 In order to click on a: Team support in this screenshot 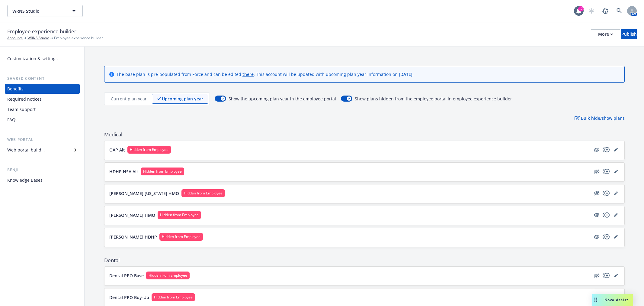, I will do `click(42, 109)`.